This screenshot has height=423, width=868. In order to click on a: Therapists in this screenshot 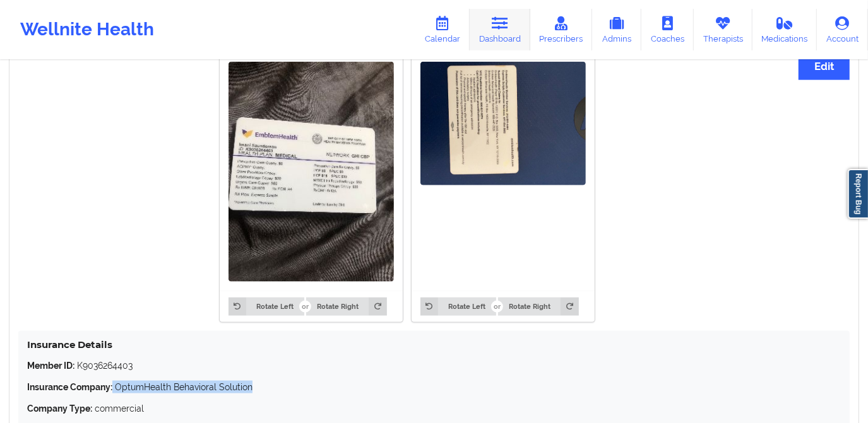, I will do `click(722, 30)`.